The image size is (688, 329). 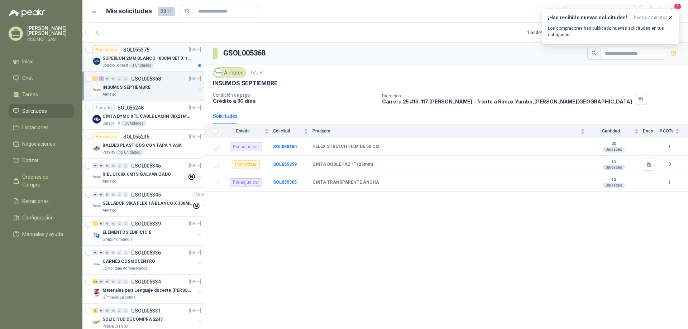 I want to click on a: Cotizar, so click(x=41, y=161).